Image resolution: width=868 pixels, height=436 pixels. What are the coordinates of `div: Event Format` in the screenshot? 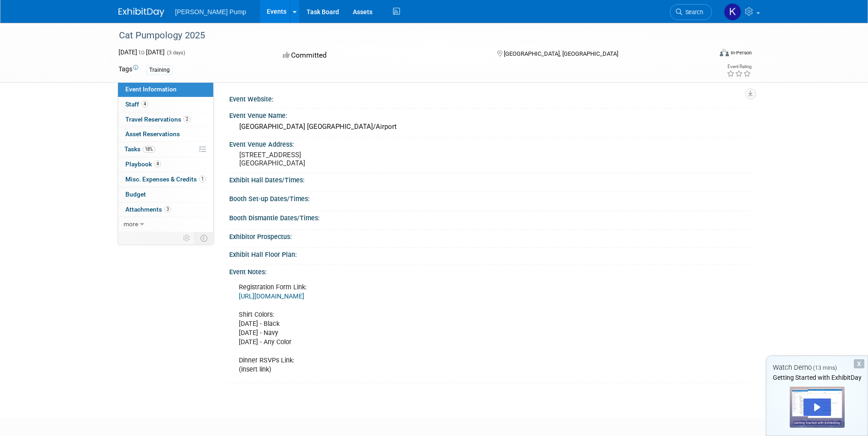 It's located at (705, 54).